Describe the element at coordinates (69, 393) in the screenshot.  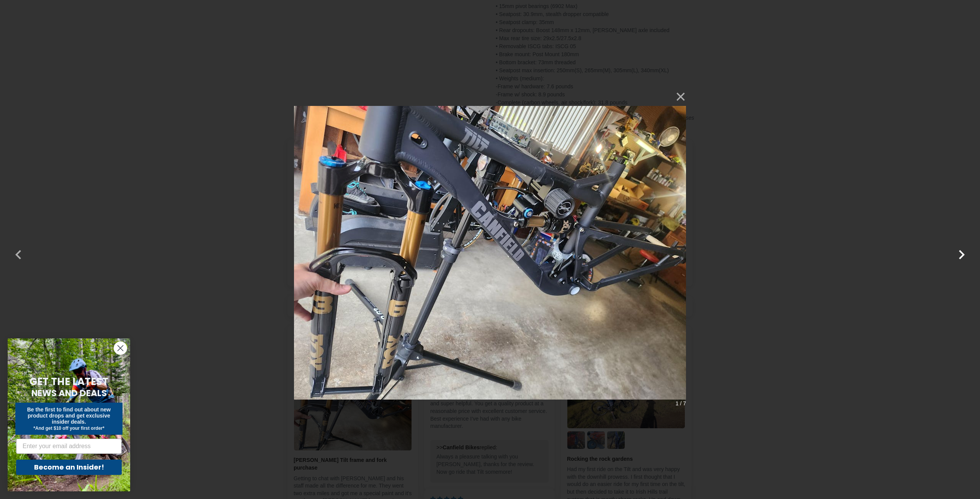
I see `span: NEWS AND DEALS` at that location.